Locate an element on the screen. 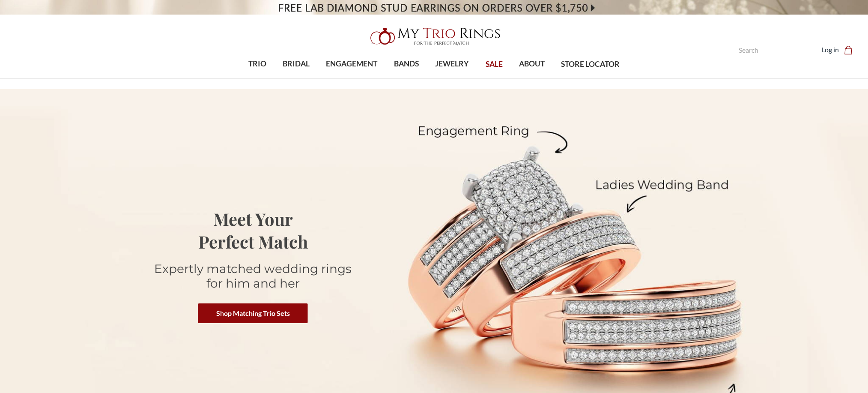  a: ABOUT is located at coordinates (532, 64).